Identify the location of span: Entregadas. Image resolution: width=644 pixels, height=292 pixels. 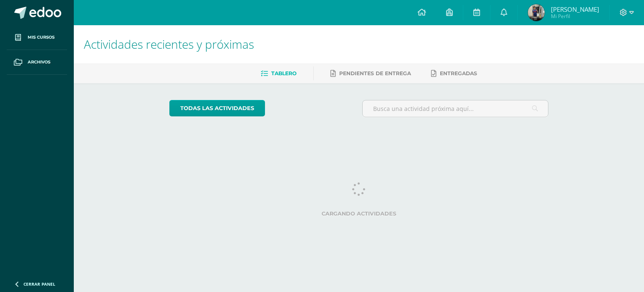
(459, 73).